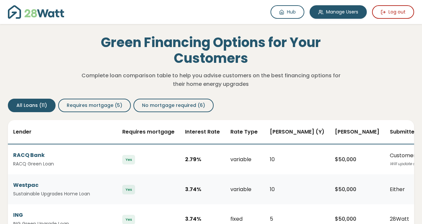 The image size is (422, 224). Describe the element at coordinates (202, 131) in the screenshot. I see `span: Interest Rate` at that location.